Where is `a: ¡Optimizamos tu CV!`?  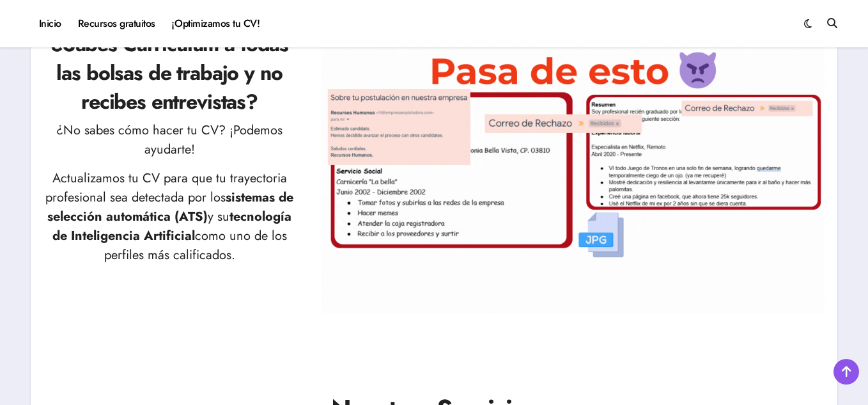 a: ¡Optimizamos tu CV! is located at coordinates (215, 24).